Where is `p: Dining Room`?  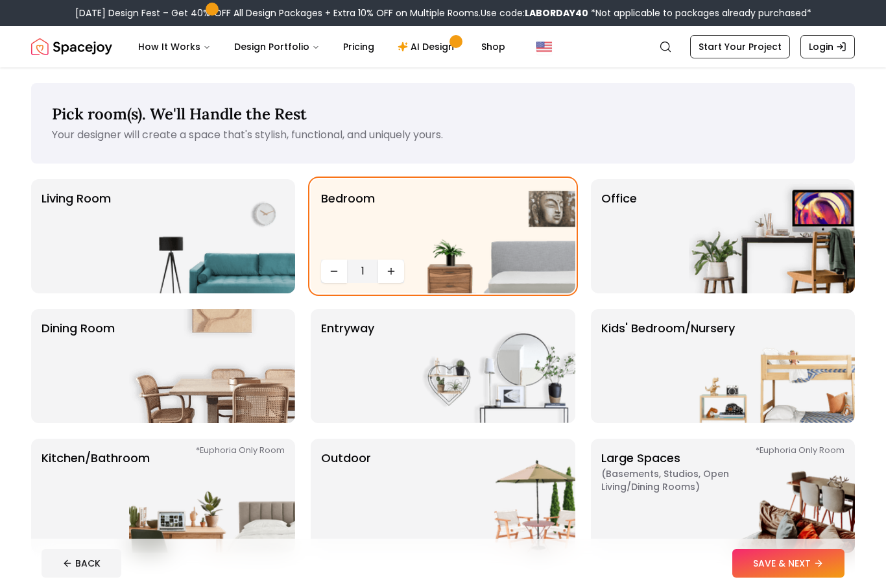 p: Dining Room is located at coordinates (78, 366).